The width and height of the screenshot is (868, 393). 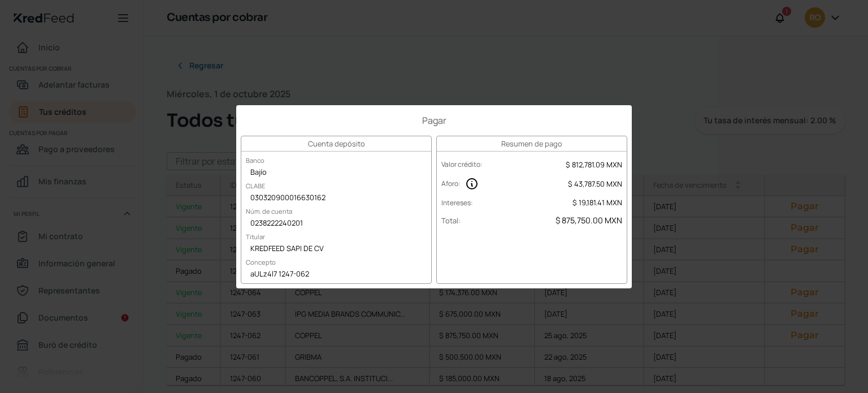 I want to click on label: Titular, so click(x=255, y=236).